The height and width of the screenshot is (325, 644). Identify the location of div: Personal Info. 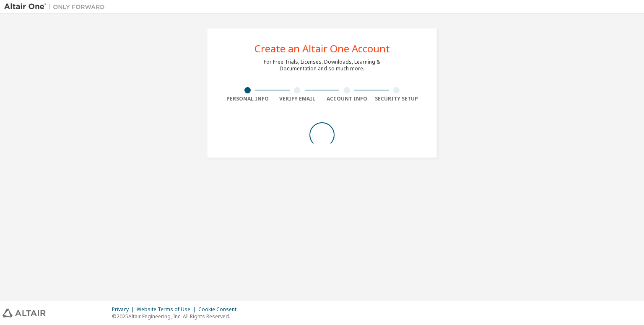
(247, 99).